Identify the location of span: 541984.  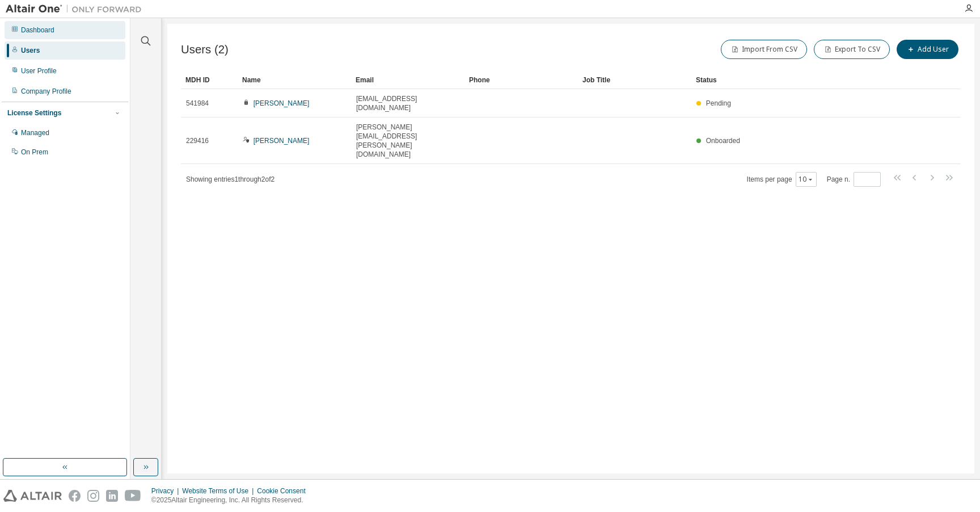
(197, 103).